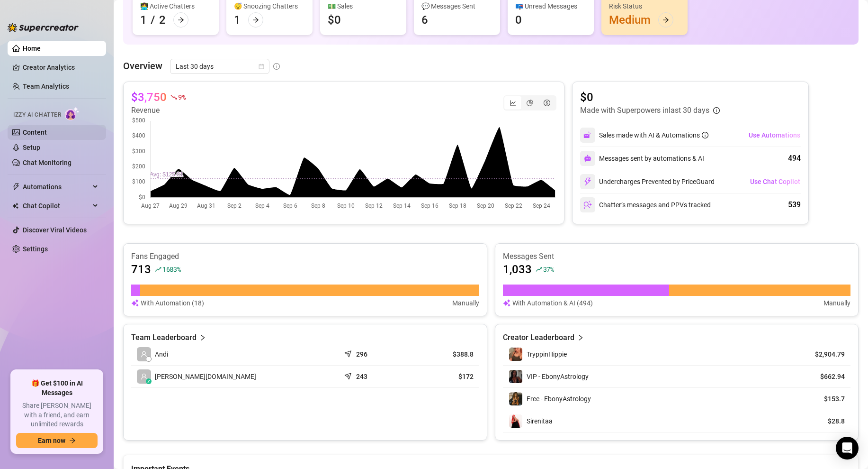 This screenshot has height=469, width=868. I want to click on div: z, so click(149, 381).